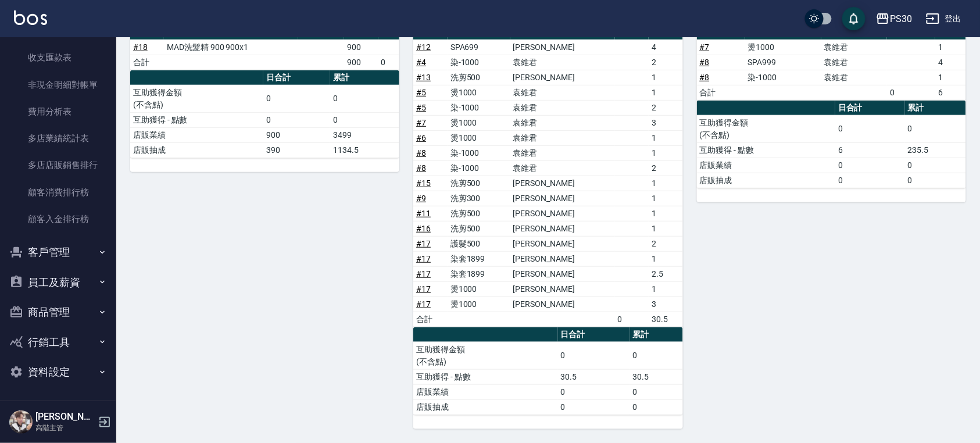  What do you see at coordinates (479, 243) in the screenshot?
I see `td: 護髮500` at bounding box center [479, 243].